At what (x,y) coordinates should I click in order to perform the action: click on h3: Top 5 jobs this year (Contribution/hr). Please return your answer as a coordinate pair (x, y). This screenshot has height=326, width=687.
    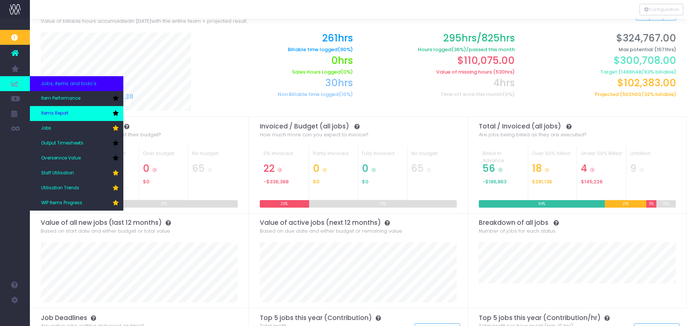
    Looking at the image, I should click on (578, 318).